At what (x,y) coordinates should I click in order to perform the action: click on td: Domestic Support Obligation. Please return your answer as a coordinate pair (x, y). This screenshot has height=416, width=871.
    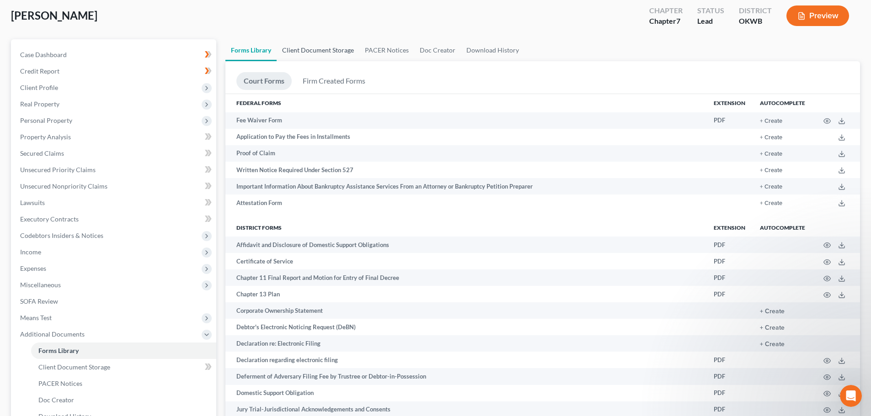
    Looking at the image, I should click on (466, 394).